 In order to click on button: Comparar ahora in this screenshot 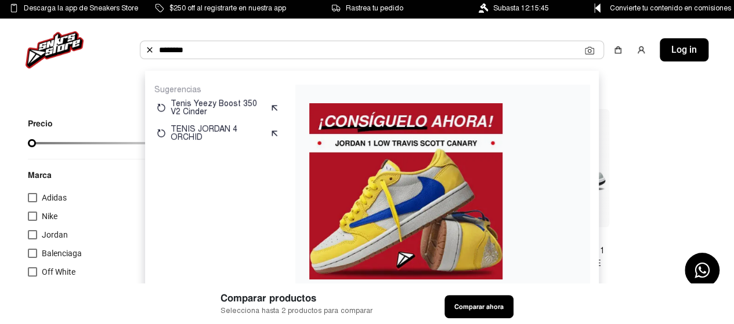, I will do `click(479, 307)`.